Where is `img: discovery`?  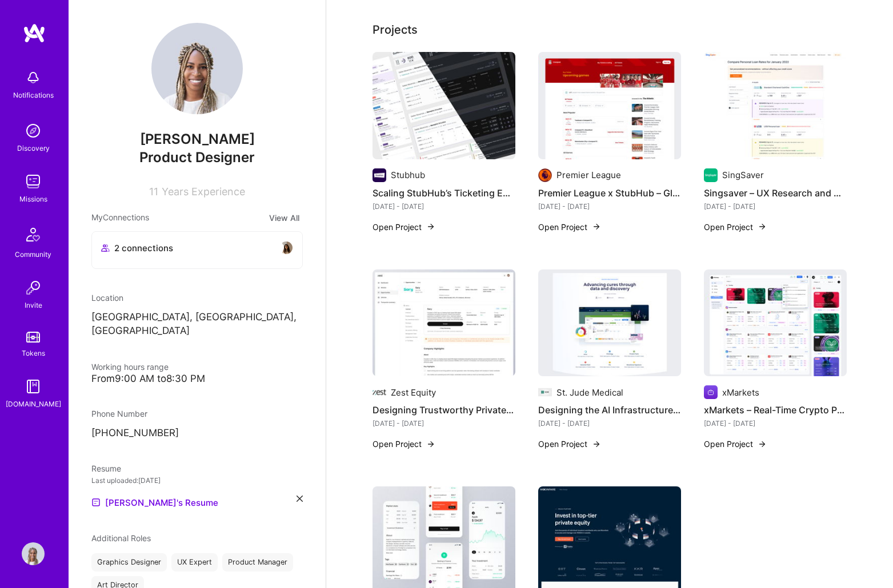
img: discovery is located at coordinates (33, 131).